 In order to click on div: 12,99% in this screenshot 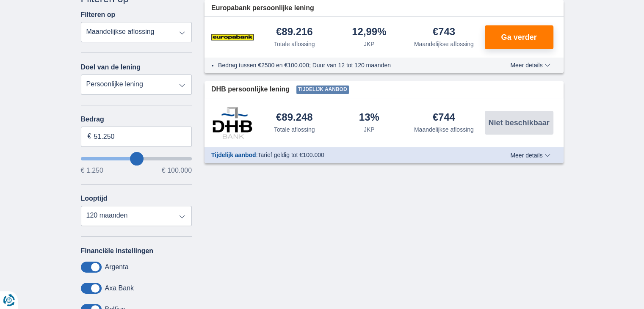, I will do `click(369, 32)`.